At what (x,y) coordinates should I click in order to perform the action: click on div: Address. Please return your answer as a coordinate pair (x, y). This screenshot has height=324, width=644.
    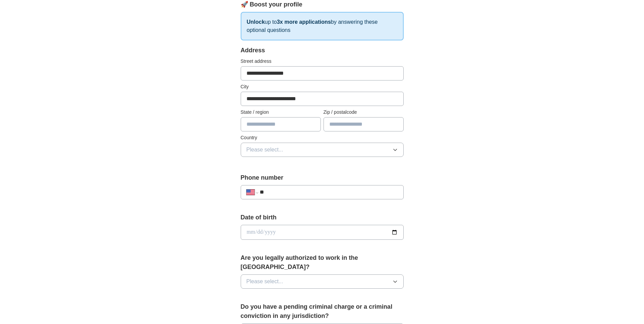
    Looking at the image, I should click on (322, 50).